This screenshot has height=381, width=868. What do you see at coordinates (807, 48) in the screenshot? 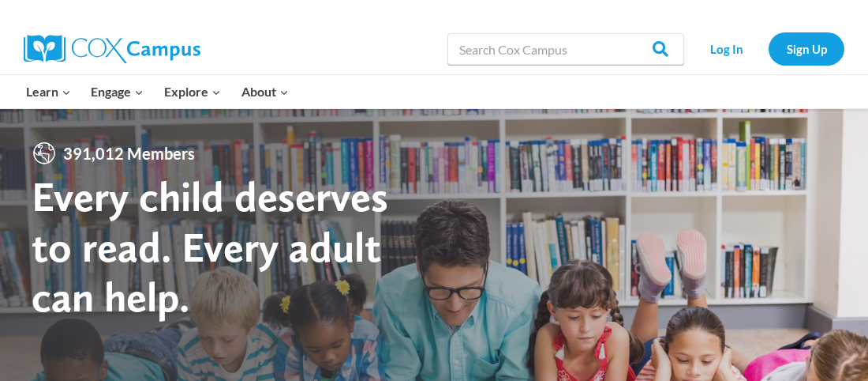
I see `a: Sign Up` at bounding box center [807, 48].